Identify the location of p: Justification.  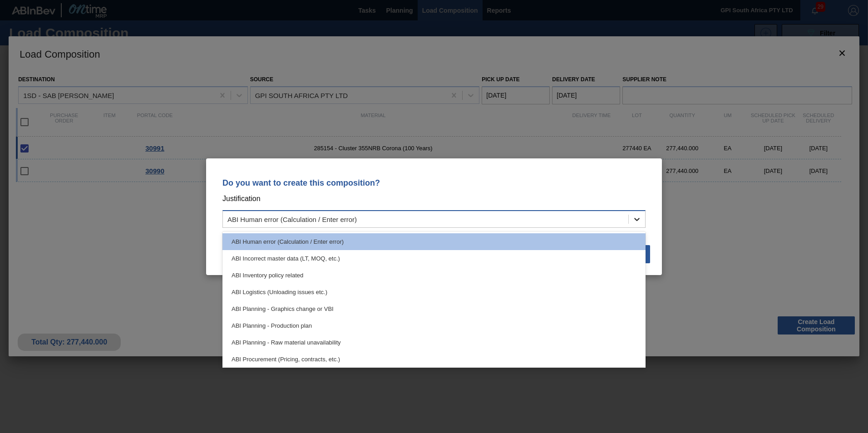
(434, 199).